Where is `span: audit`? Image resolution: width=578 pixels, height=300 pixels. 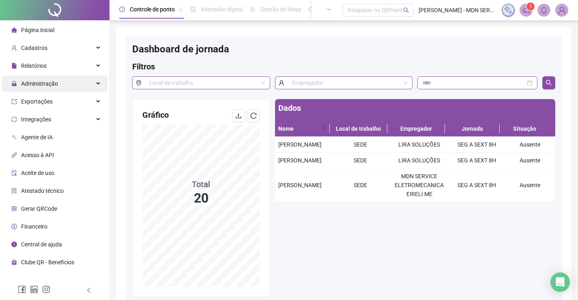
span: audit is located at coordinates (14, 173).